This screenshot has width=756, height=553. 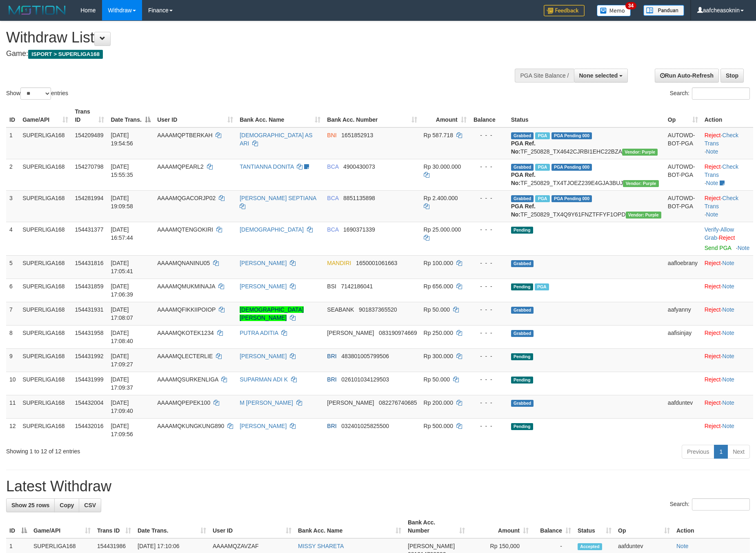 What do you see at coordinates (30, 504) in the screenshot?
I see `span: Show 25 rows` at bounding box center [30, 504].